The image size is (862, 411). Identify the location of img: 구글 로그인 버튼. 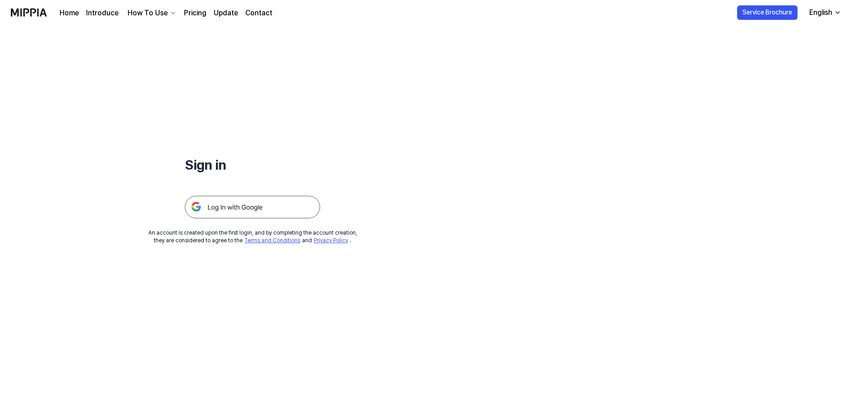
(253, 207).